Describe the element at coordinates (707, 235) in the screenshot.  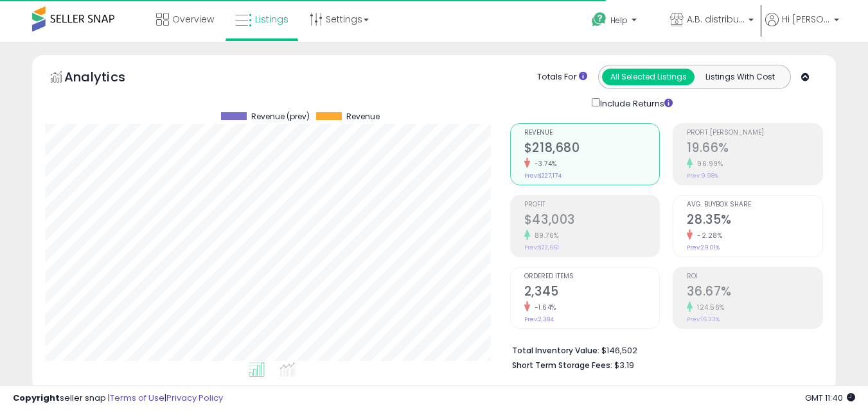
I see `small: -2.28%` at that location.